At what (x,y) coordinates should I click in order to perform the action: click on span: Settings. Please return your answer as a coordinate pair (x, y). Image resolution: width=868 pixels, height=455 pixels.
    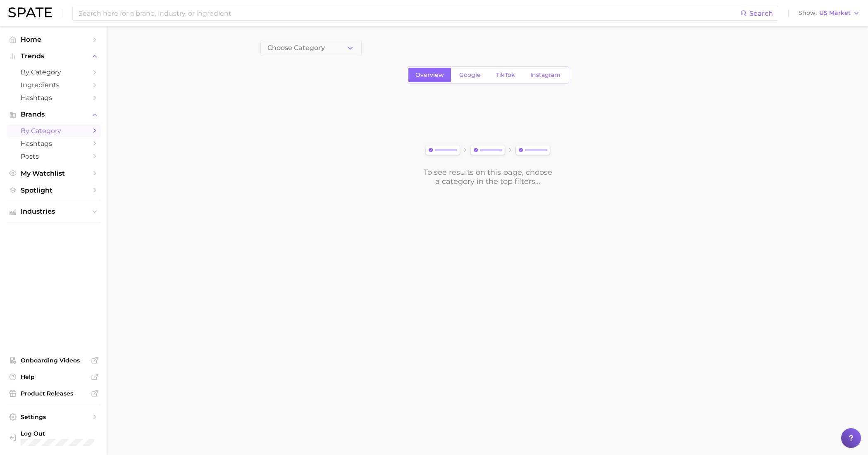
    Looking at the image, I should click on (54, 417).